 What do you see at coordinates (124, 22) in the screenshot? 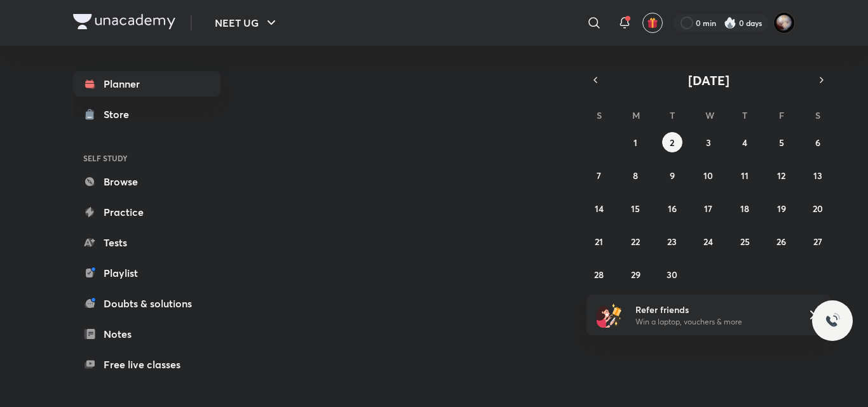
I see `img: Company Logo` at bounding box center [124, 22].